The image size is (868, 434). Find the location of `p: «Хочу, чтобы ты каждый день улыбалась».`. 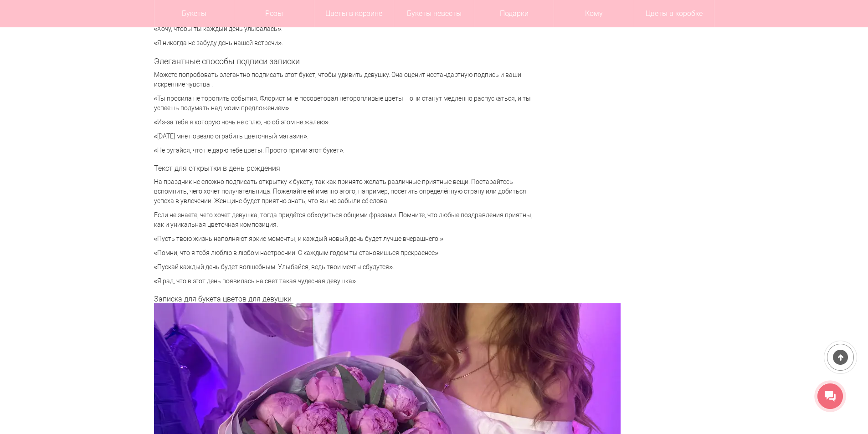

p: «Хочу, чтобы ты каждый день улыбалась». is located at coordinates (348, 28).